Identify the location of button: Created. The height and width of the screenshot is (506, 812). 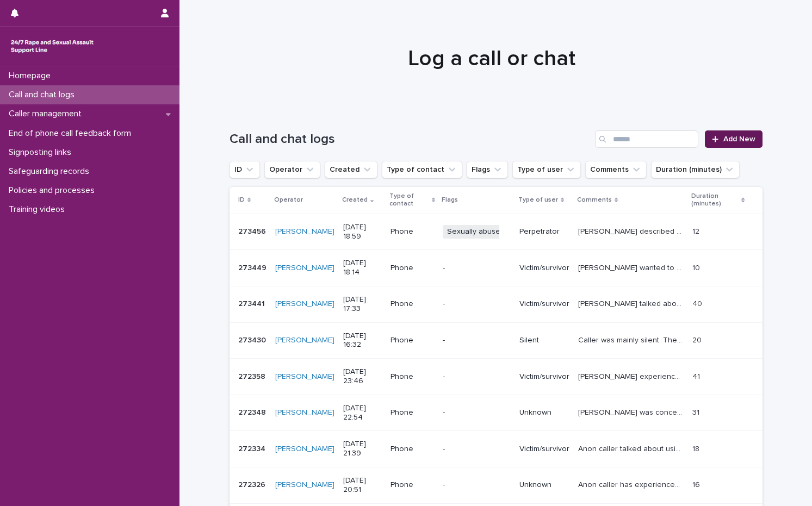
(351, 170).